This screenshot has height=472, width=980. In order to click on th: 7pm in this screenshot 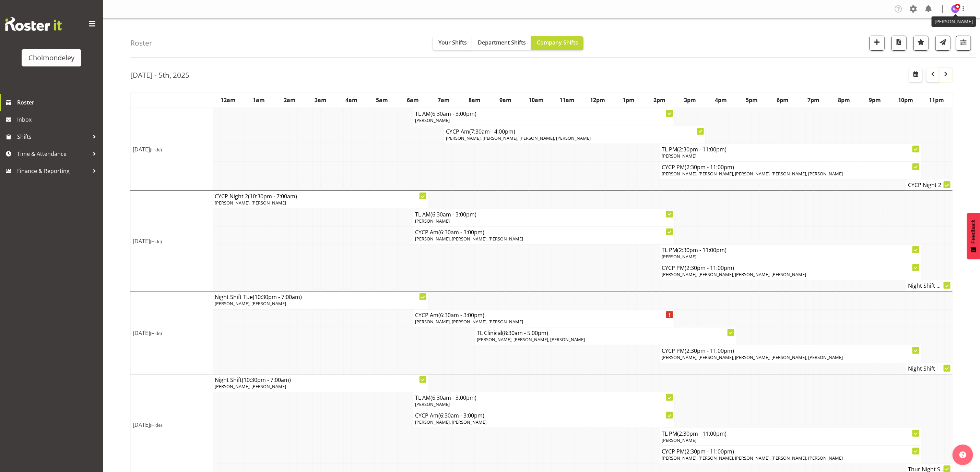, I will do `click(813, 100)`.